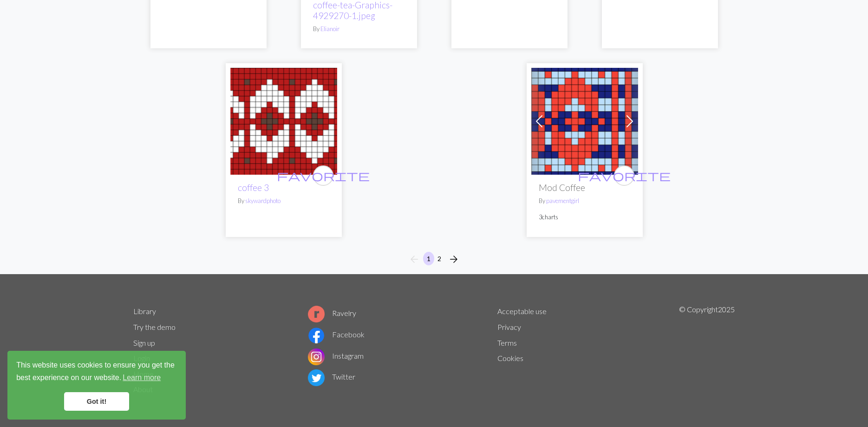 Image resolution: width=868 pixels, height=427 pixels. I want to click on a: Instagram, so click(335, 355).